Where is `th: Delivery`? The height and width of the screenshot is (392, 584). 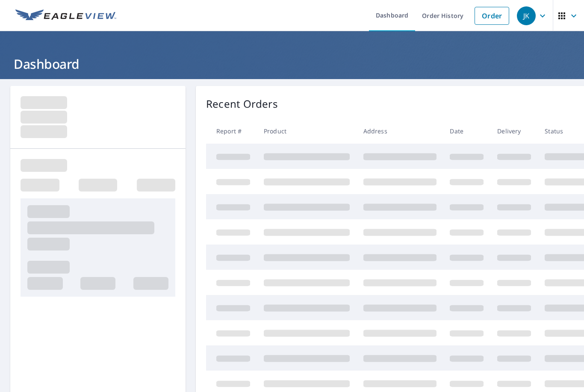 th: Delivery is located at coordinates (514, 131).